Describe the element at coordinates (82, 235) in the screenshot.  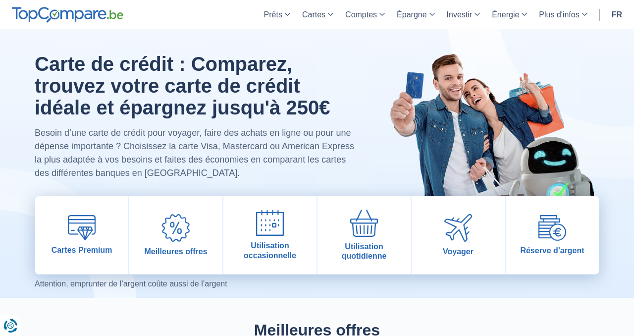
I see `a: Cartes Premium` at that location.